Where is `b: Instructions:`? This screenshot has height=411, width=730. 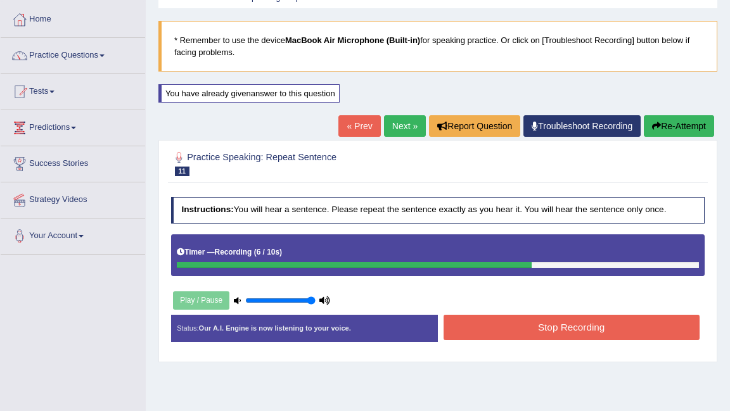
b: Instructions: is located at coordinates (207, 209).